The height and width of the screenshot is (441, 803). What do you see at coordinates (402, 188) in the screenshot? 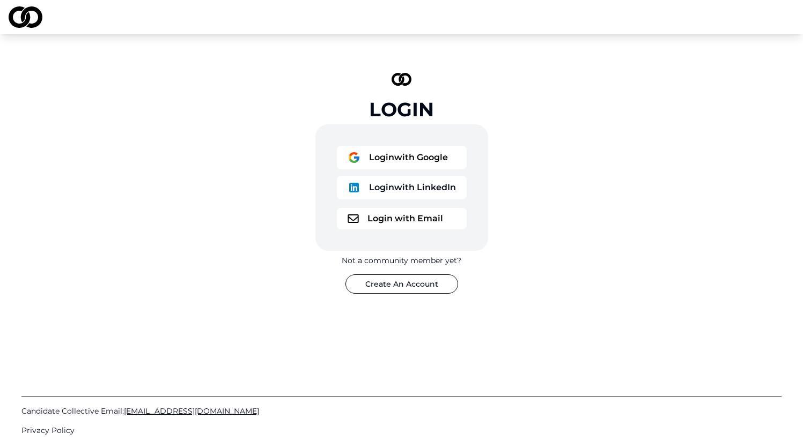
I see `button: logoLoginwith LinkedIn` at bounding box center [402, 188].